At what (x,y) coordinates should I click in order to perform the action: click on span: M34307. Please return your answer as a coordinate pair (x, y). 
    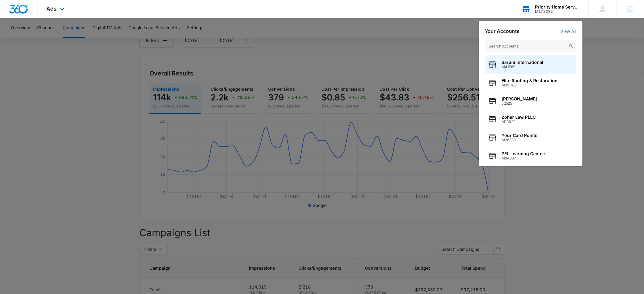
    Looking at the image, I should click on (525, 158).